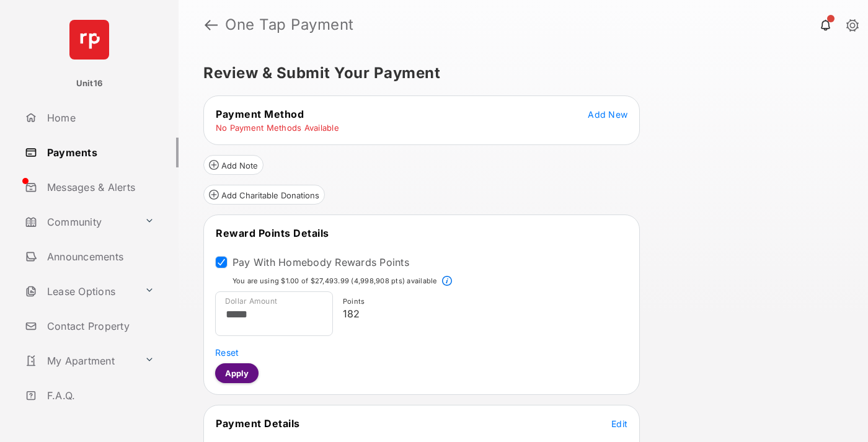  What do you see at coordinates (321, 262) in the screenshot?
I see `label: Pay With Homebody Rewards Points` at bounding box center [321, 262].